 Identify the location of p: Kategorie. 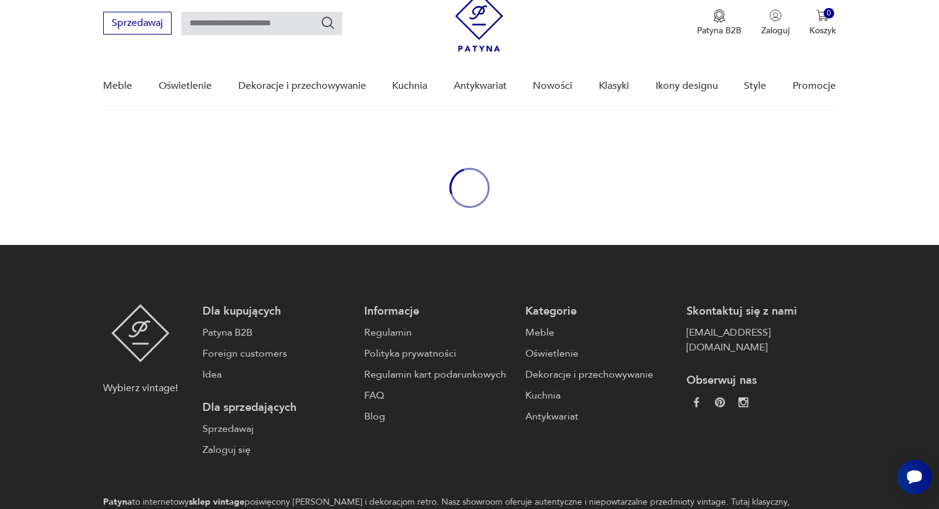
(599, 312).